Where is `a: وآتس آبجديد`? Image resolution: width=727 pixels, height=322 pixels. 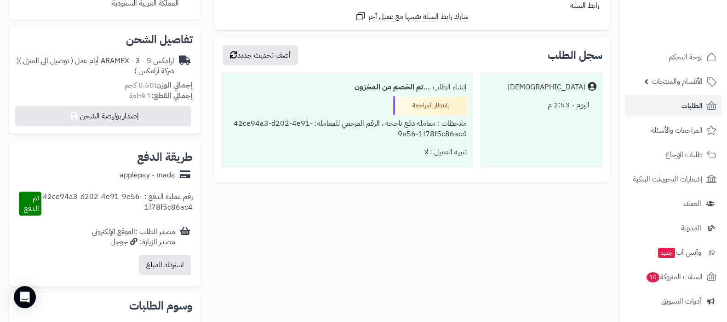 a: وآتس آبجديد is located at coordinates (673, 252).